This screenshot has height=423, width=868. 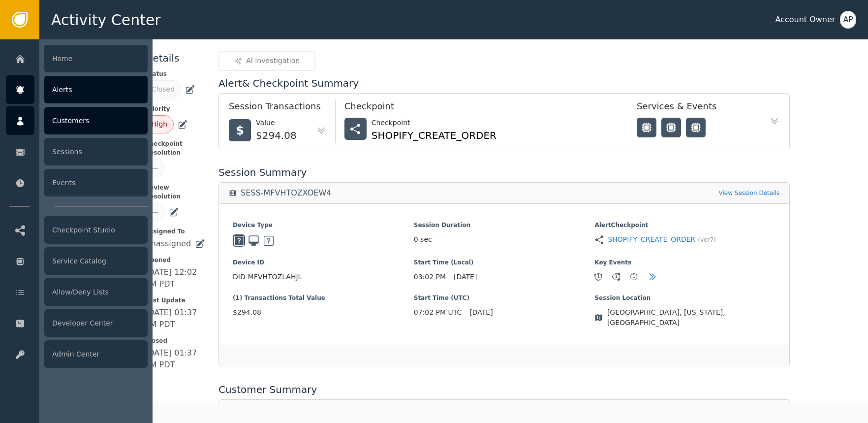 What do you see at coordinates (96, 183) in the screenshot?
I see `div: Events` at bounding box center [96, 183].